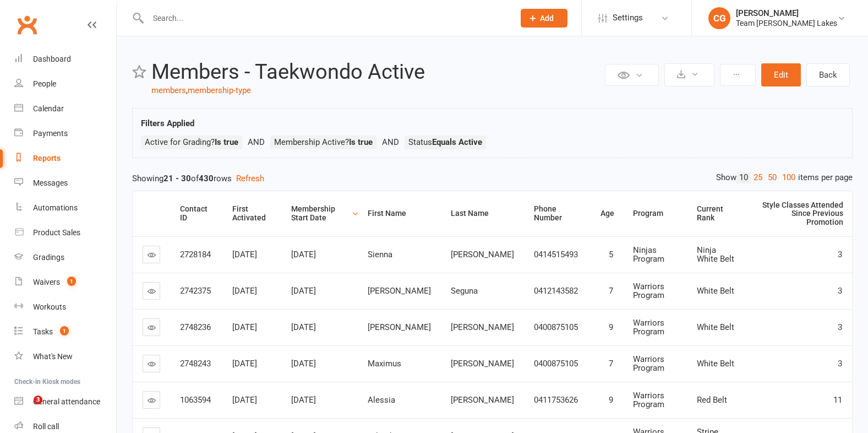 This screenshot has height=433, width=868. What do you see at coordinates (558, 213) in the screenshot?
I see `div: Phone Number` at bounding box center [558, 213].